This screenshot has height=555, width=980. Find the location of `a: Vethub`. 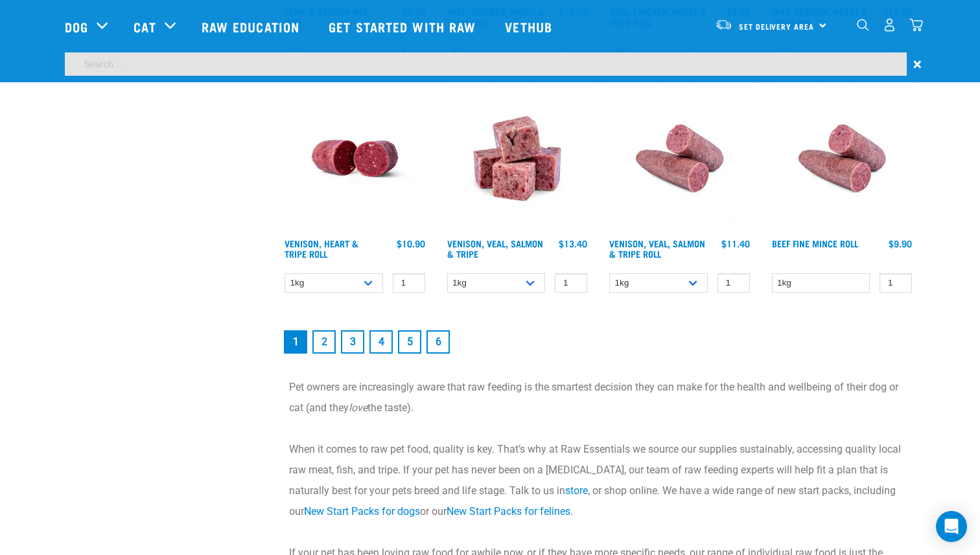

a: Vethub is located at coordinates (530, 26).